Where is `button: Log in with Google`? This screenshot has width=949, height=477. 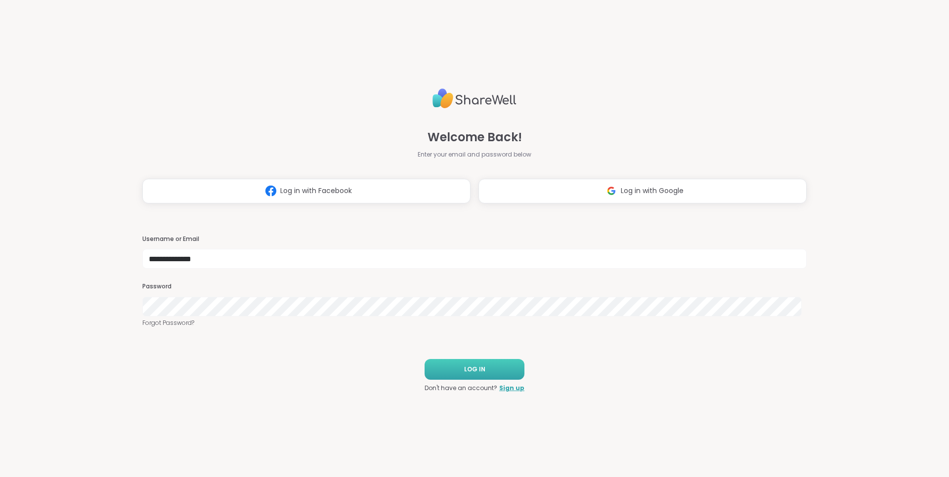
button: Log in with Google is located at coordinates (642, 191).